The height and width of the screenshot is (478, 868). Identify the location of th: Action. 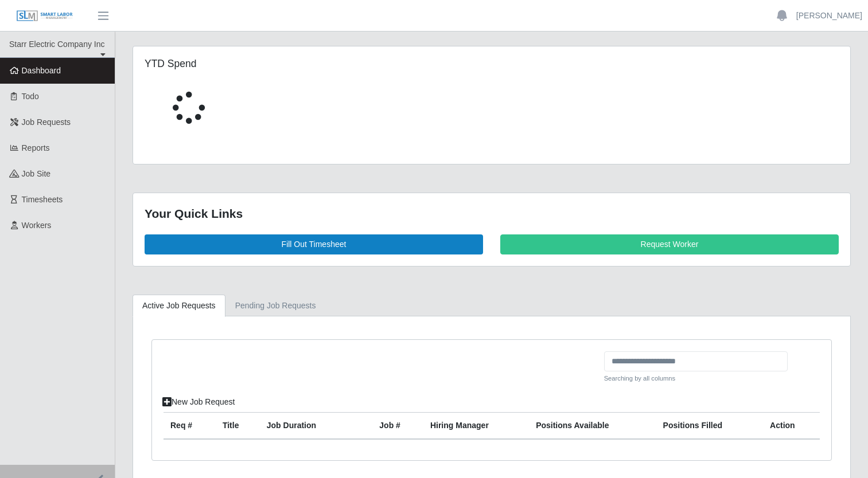
(792, 426).